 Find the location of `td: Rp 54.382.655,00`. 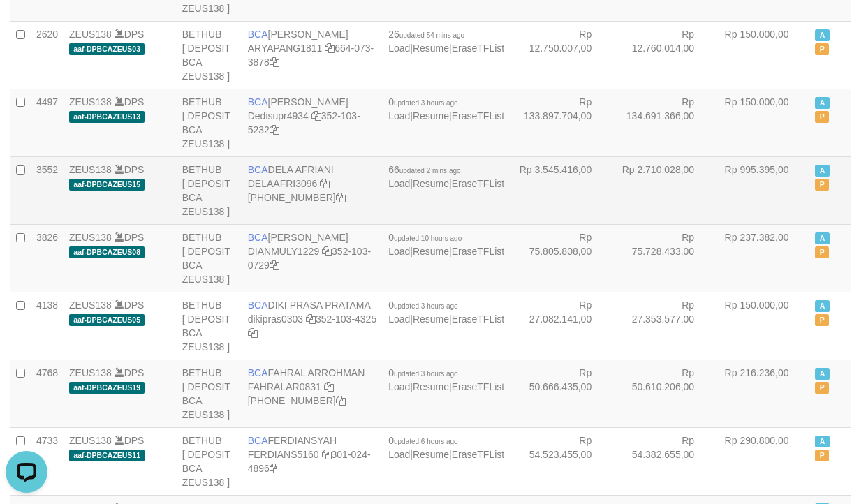

td: Rp 54.382.655,00 is located at coordinates (663, 461).